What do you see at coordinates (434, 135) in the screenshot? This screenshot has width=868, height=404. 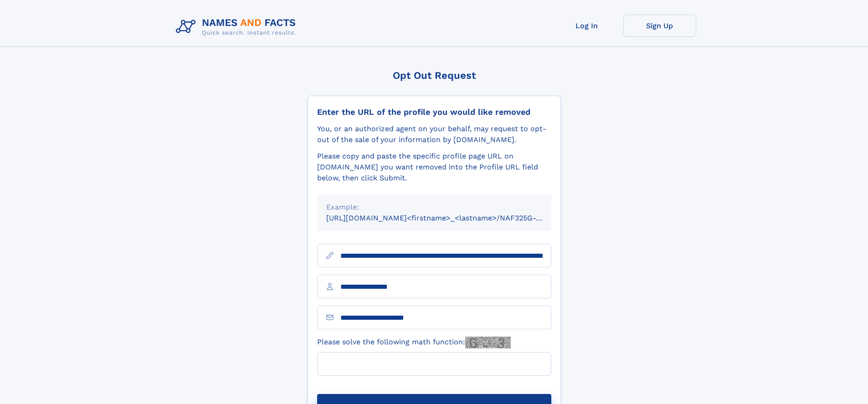 I see `div: You, or an authorized agent on your behalf, may request to opt-out of the sale of your informatio...` at bounding box center [434, 135].